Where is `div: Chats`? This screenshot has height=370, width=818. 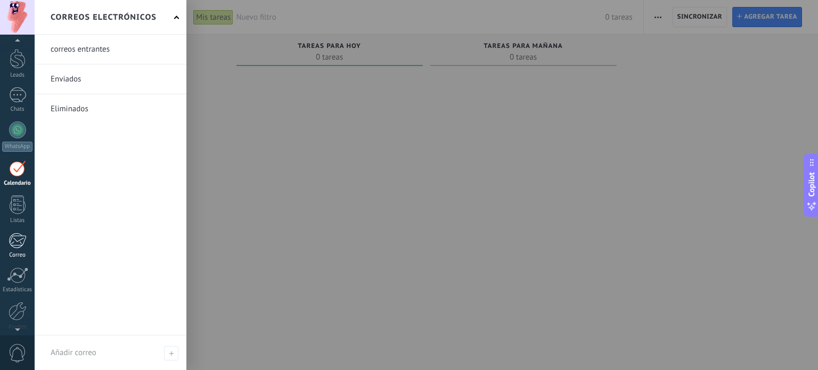 div: Chats is located at coordinates (18, 109).